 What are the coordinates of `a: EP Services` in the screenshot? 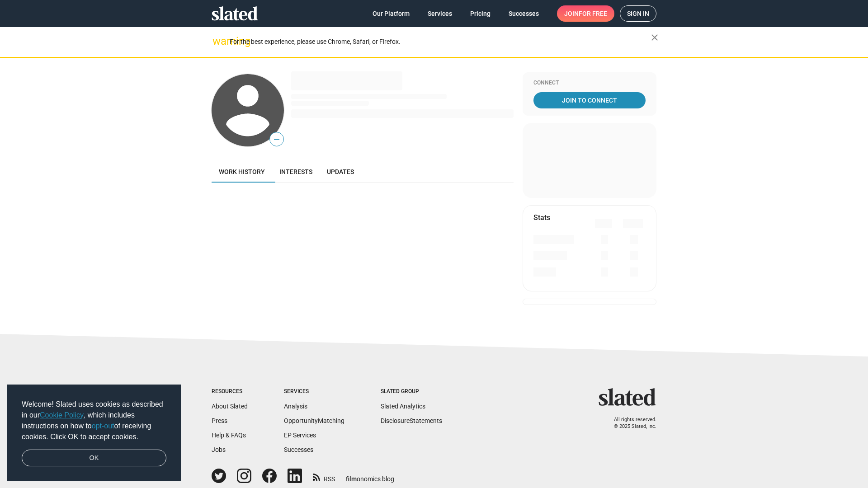 It's located at (300, 435).